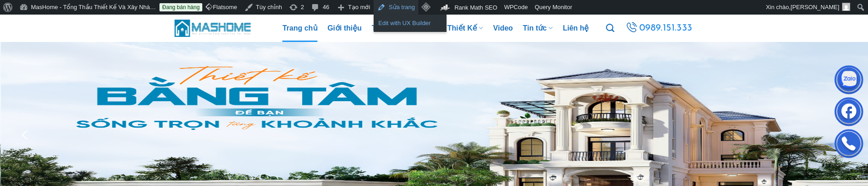 This screenshot has height=186, width=868. What do you see at coordinates (538, 28) in the screenshot?
I see `a: Tin tức` at bounding box center [538, 28].